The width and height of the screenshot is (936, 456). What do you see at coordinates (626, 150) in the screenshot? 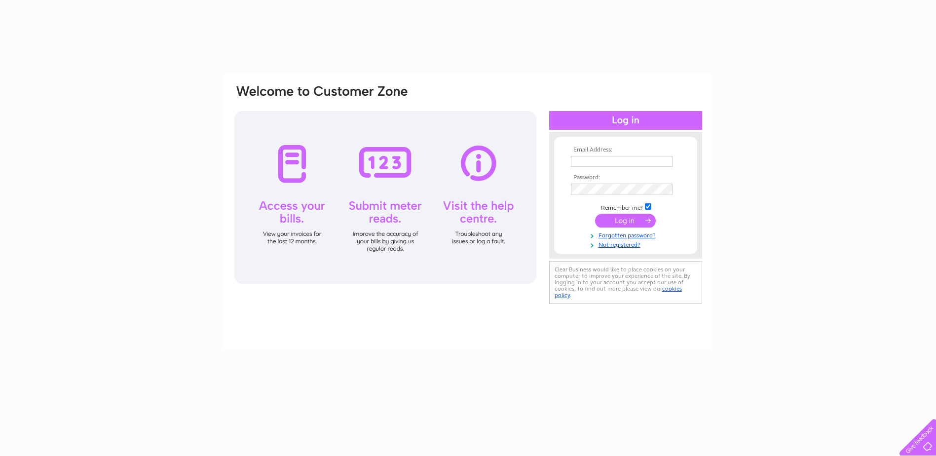
I see `th: Email Address:` at bounding box center [626, 150].